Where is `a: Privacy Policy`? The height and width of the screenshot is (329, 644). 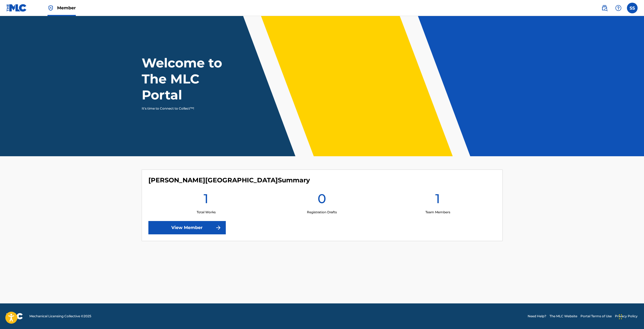 a: Privacy Policy is located at coordinates (627, 316).